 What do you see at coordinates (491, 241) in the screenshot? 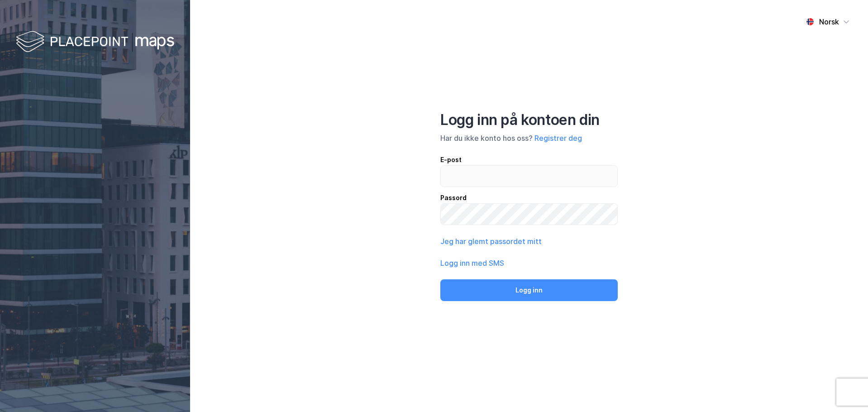
I see `button: Jeg har glemt passordet mitt` at bounding box center [491, 241].